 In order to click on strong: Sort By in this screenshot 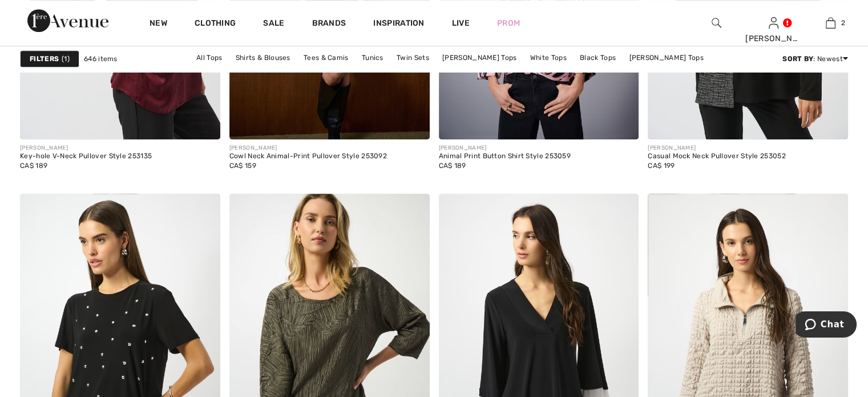, I will do `click(798, 59)`.